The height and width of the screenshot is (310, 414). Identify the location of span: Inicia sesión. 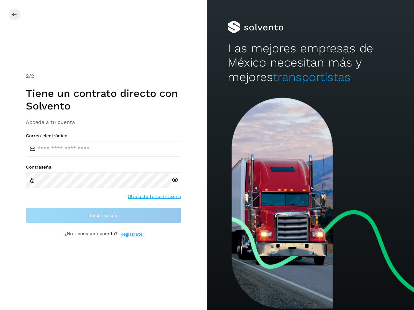
(103, 216).